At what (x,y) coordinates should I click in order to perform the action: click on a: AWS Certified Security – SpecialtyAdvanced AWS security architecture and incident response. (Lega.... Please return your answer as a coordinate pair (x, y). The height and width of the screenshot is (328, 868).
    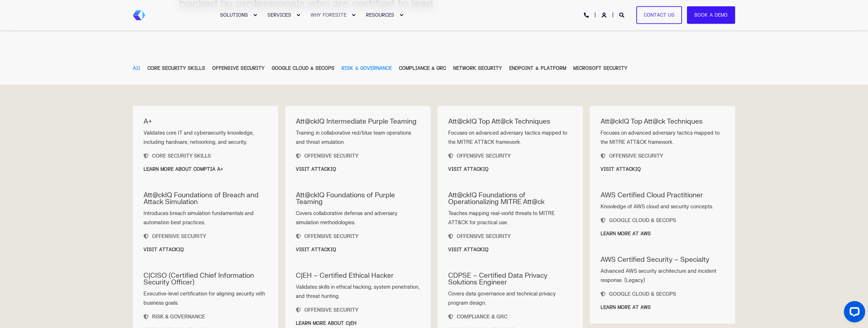
    Looking at the image, I should click on (662, 284).